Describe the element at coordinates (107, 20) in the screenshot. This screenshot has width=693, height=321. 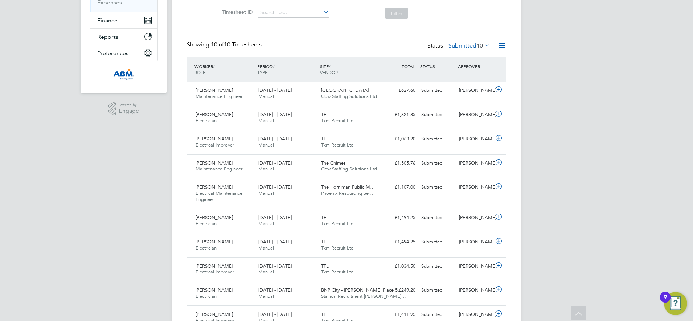
I see `span: Finance` at that location.